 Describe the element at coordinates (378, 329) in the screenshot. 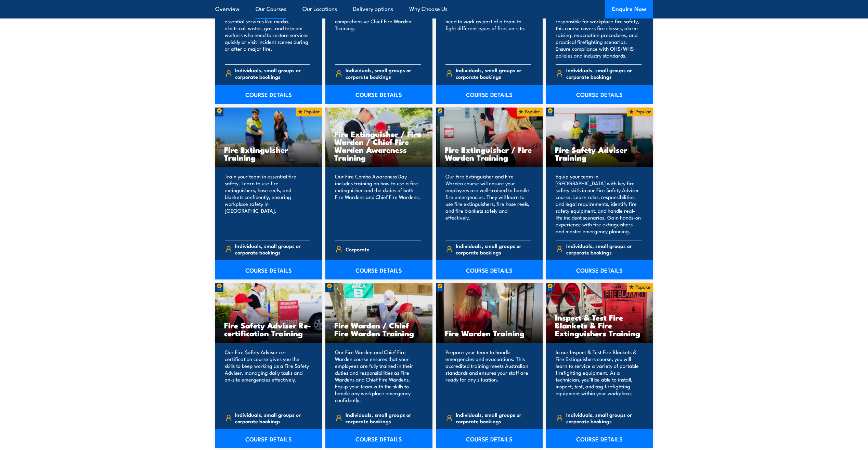

I see `h3: Fire Warden / Chief Fire Warden Training` at that location.